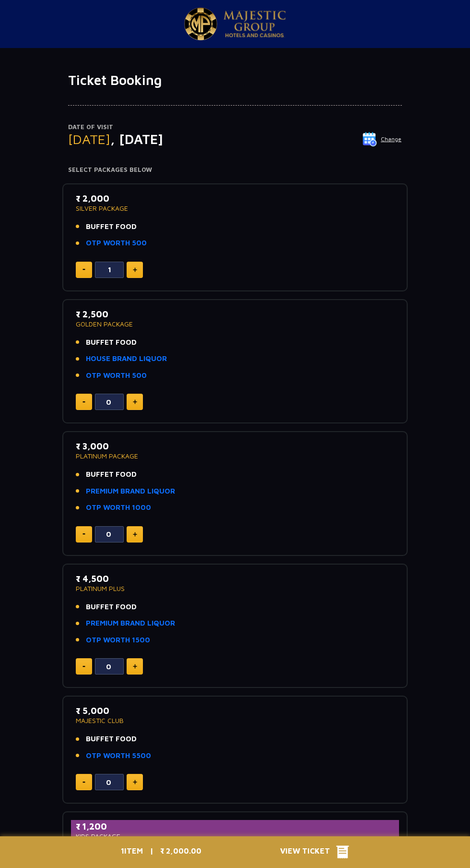 Image resolution: width=470 pixels, height=868 pixels. I want to click on button: Change, so click(382, 139).